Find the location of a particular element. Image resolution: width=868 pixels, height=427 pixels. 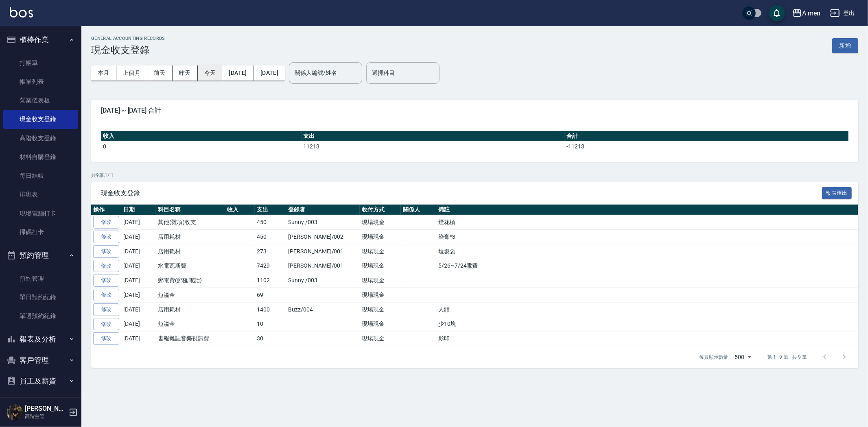

td: 1102 is located at coordinates (270, 281).